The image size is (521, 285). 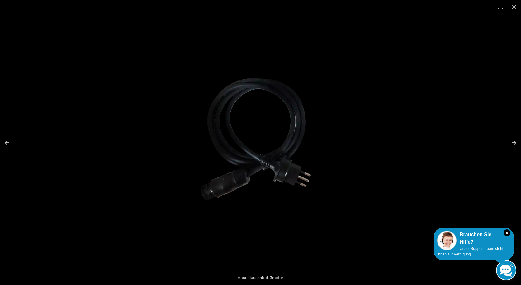 What do you see at coordinates (507, 233) in the screenshot?
I see `i: Schließen` at bounding box center [507, 233].